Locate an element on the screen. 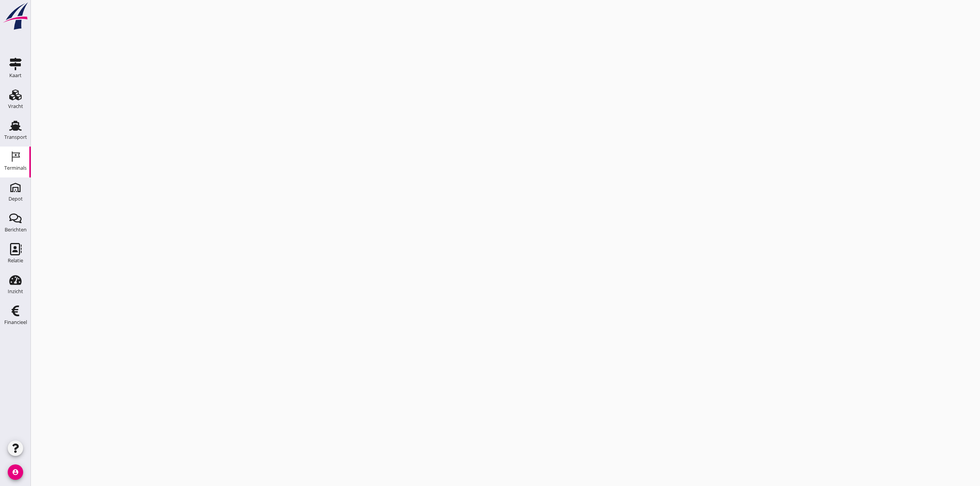 This screenshot has width=980, height=486. div: Vracht is located at coordinates (15, 106).